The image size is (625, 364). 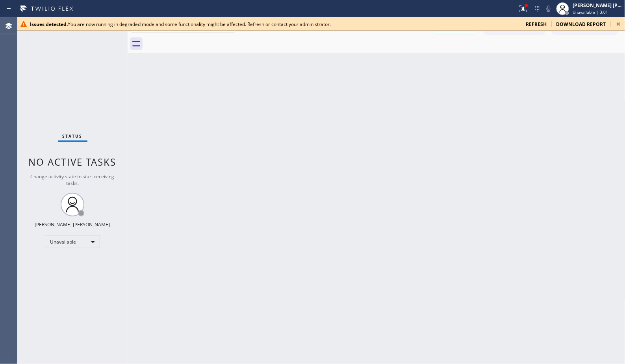 What do you see at coordinates (548, 8) in the screenshot?
I see `button: Mute` at bounding box center [548, 8].